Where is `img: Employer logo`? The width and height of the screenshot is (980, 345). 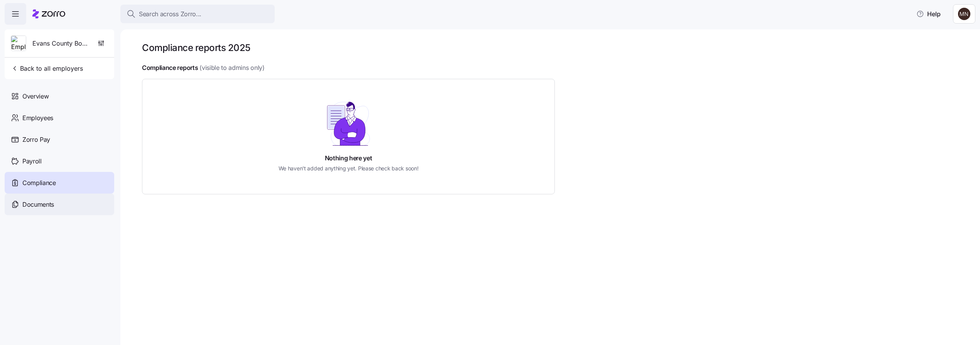
img: Employer logo is located at coordinates (19, 44).